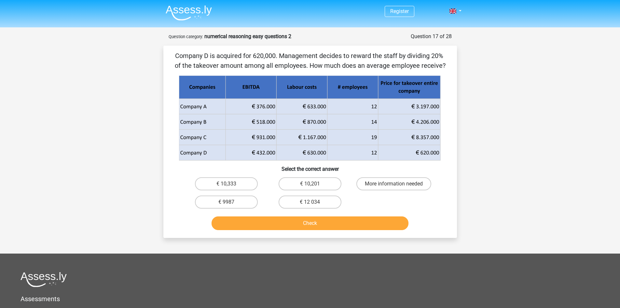 This screenshot has width=620, height=308. What do you see at coordinates (189, 13) in the screenshot?
I see `img: Assessly` at bounding box center [189, 13].